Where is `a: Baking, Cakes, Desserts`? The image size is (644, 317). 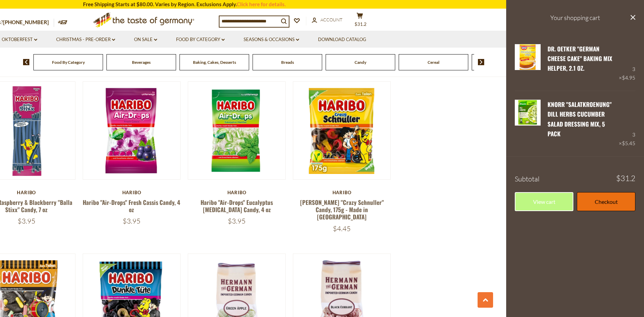
a: Baking, Cakes, Desserts is located at coordinates (215, 62).